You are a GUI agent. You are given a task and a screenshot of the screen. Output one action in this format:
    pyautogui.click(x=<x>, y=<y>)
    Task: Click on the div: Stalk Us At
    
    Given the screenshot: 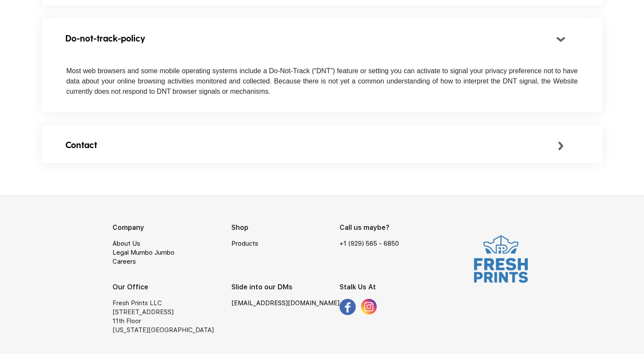 What is the action you would take?
    pyautogui.click(x=373, y=287)
    